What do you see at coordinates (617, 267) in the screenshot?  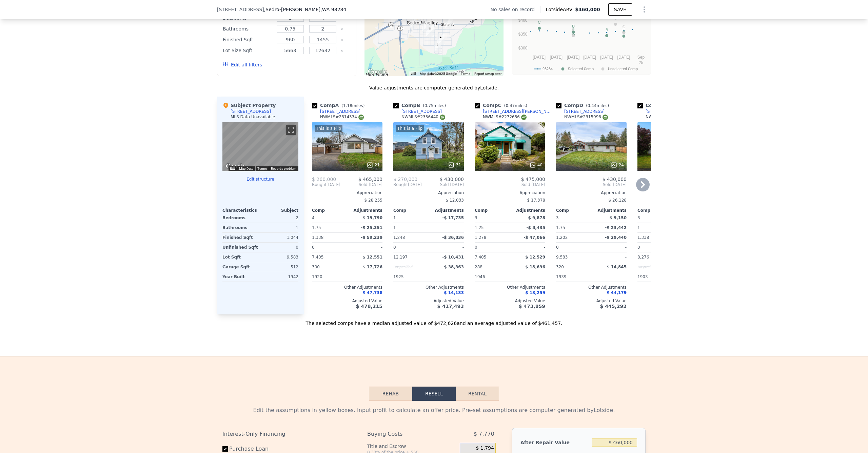 I see `span: $ 14,845` at bounding box center [617, 267].